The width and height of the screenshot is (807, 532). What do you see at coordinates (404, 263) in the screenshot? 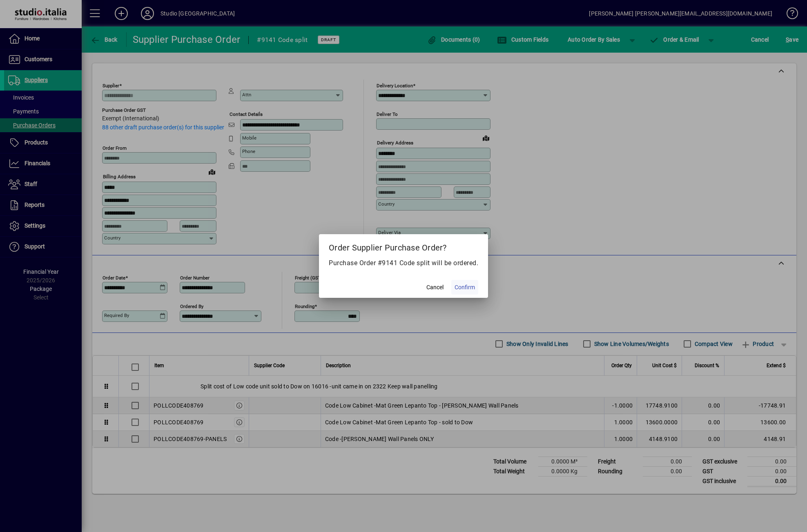
I see `p: Purchase Order #9141 Code split will be ordered.` at bounding box center [404, 263].